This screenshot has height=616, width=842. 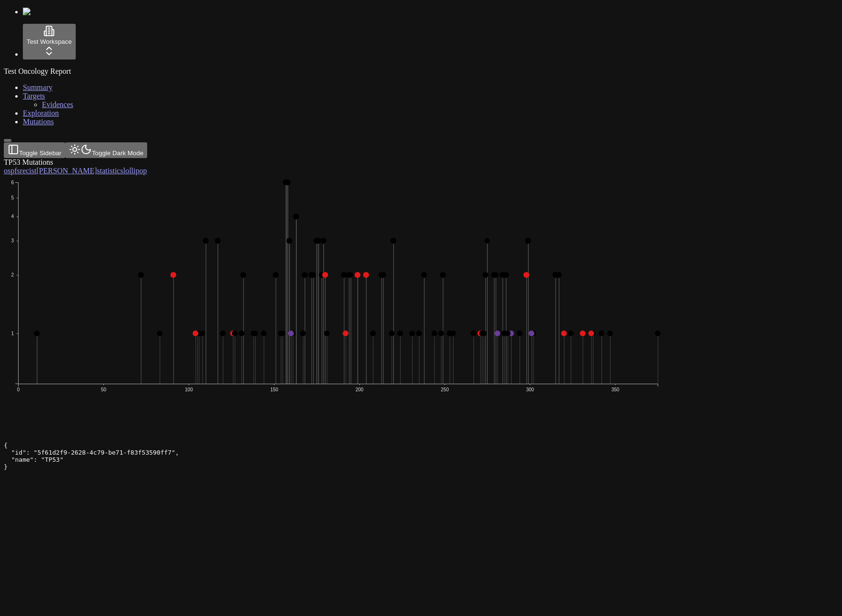 What do you see at coordinates (110, 171) in the screenshot?
I see `span: statistics` at bounding box center [110, 171].